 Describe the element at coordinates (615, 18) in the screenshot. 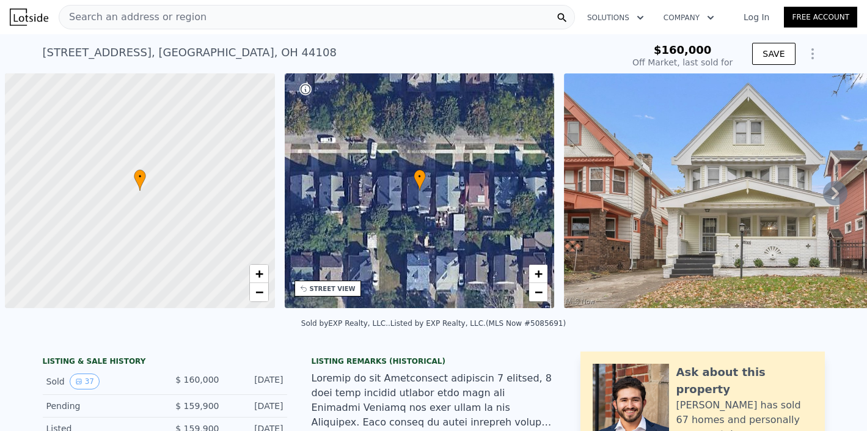

I see `button: Solutions` at that location.